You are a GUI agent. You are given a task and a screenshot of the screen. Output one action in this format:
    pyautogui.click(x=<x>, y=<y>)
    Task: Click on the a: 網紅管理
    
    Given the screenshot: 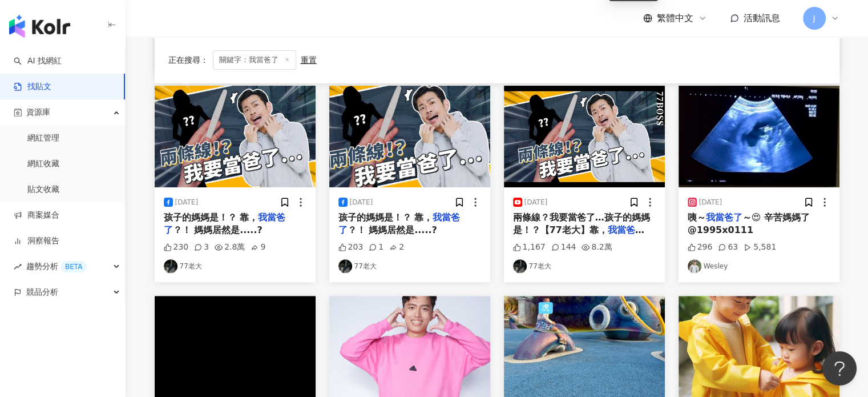 What is the action you would take?
    pyautogui.click(x=44, y=138)
    